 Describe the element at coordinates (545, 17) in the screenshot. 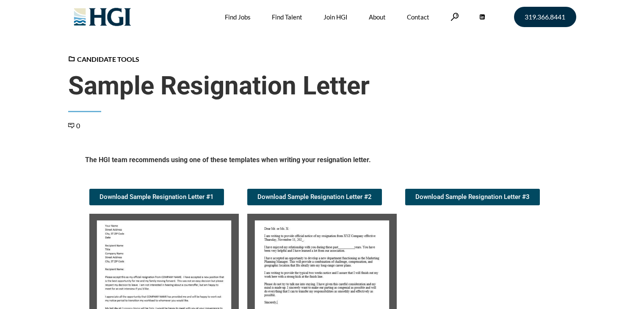

I see `a: 319.366.8441` at that location.